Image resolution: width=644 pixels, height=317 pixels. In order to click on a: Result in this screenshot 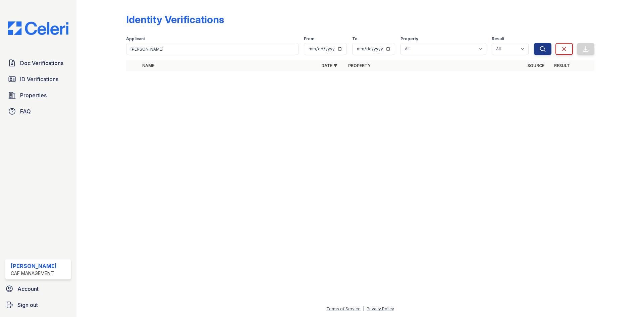, I will do `click(562, 65)`.